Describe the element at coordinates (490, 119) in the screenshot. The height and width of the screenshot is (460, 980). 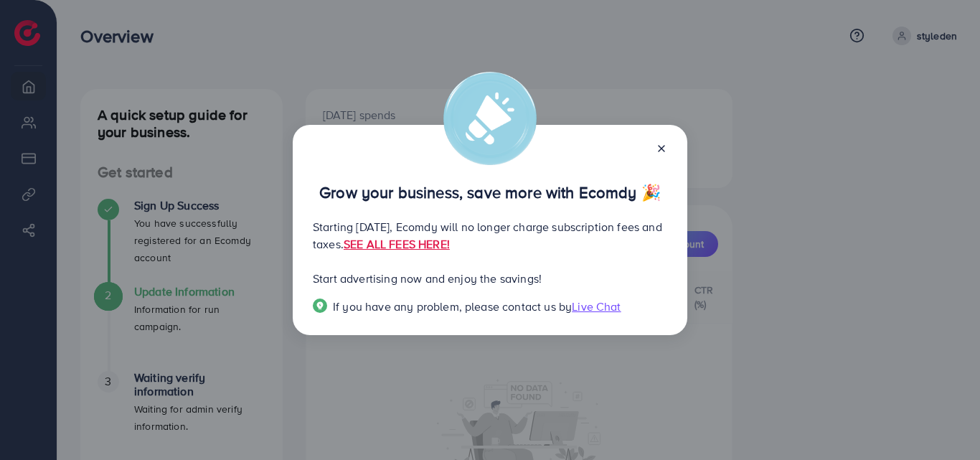
I see `img: alert` at that location.